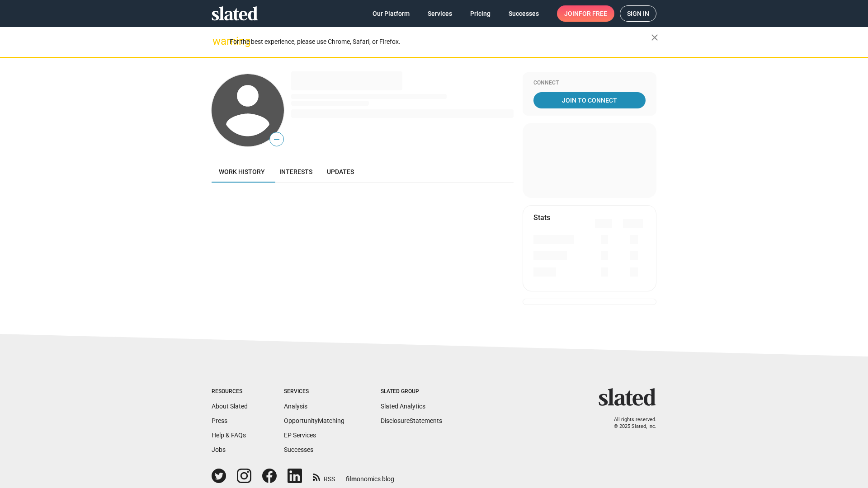 The image size is (868, 488). I want to click on span: Sign in, so click(638, 14).